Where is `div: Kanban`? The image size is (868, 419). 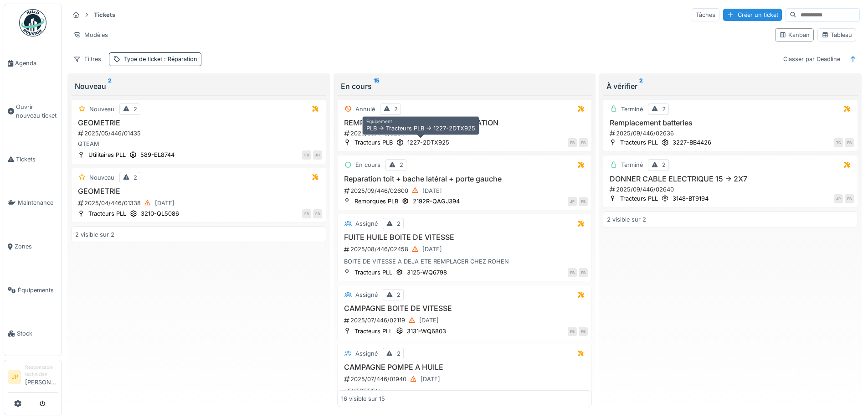
div: Kanban is located at coordinates (795, 35).